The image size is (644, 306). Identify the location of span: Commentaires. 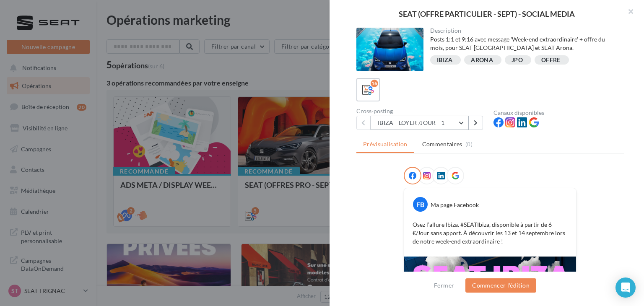
(442, 144).